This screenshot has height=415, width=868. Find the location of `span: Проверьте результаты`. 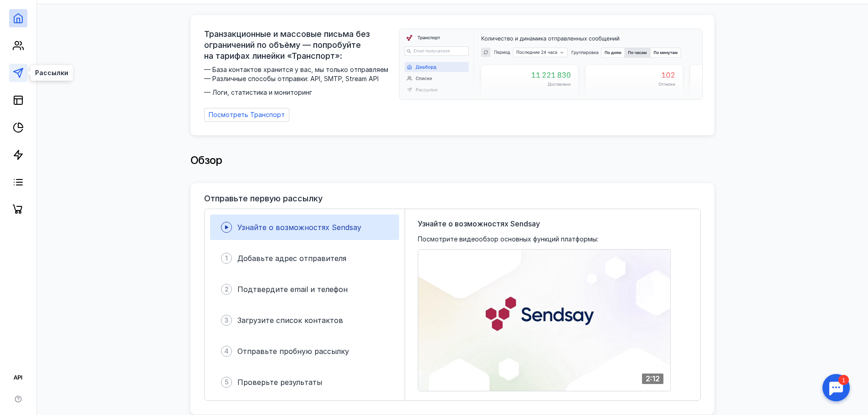

span: Проверьте результаты is located at coordinates (279, 383).